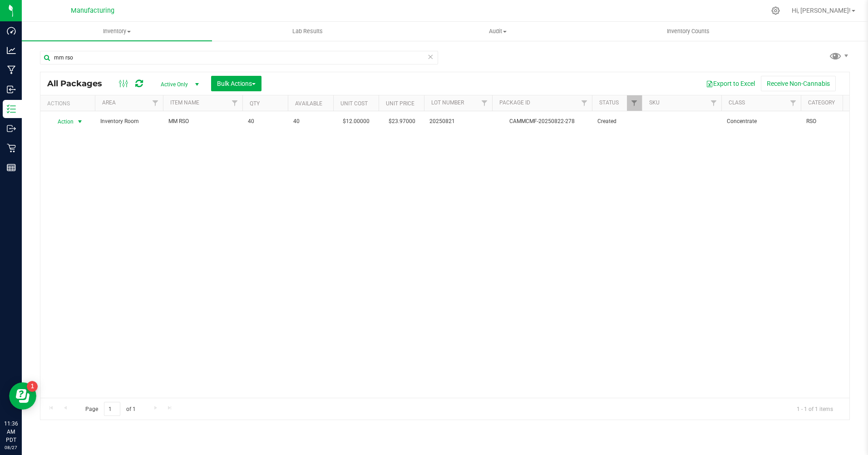  I want to click on span: MM RSO, so click(202, 121).